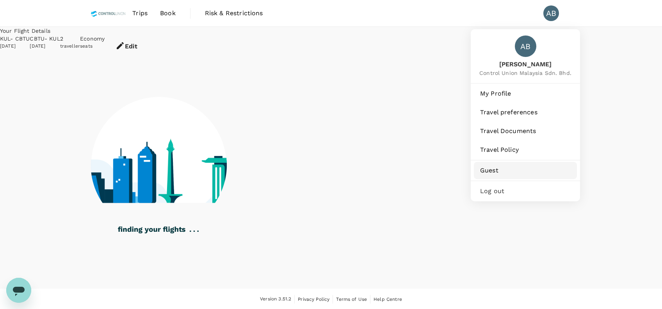 This screenshot has width=662, height=309. Describe the element at coordinates (70, 46) in the screenshot. I see `div: traveller` at that location.